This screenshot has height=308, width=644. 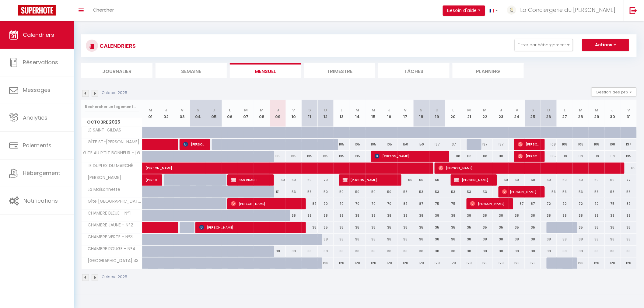 I want to click on span: Messages, so click(x=37, y=90).